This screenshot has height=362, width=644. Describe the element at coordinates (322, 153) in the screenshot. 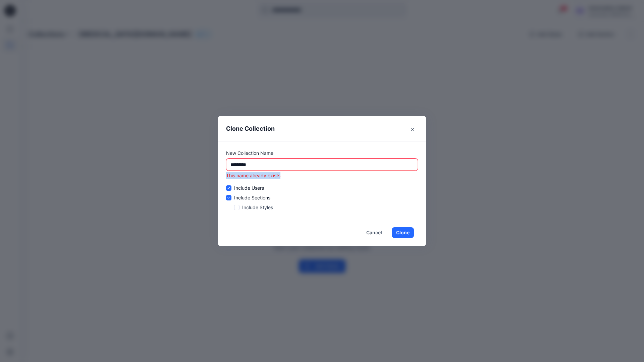

I see `p: New Collection Name` at that location.